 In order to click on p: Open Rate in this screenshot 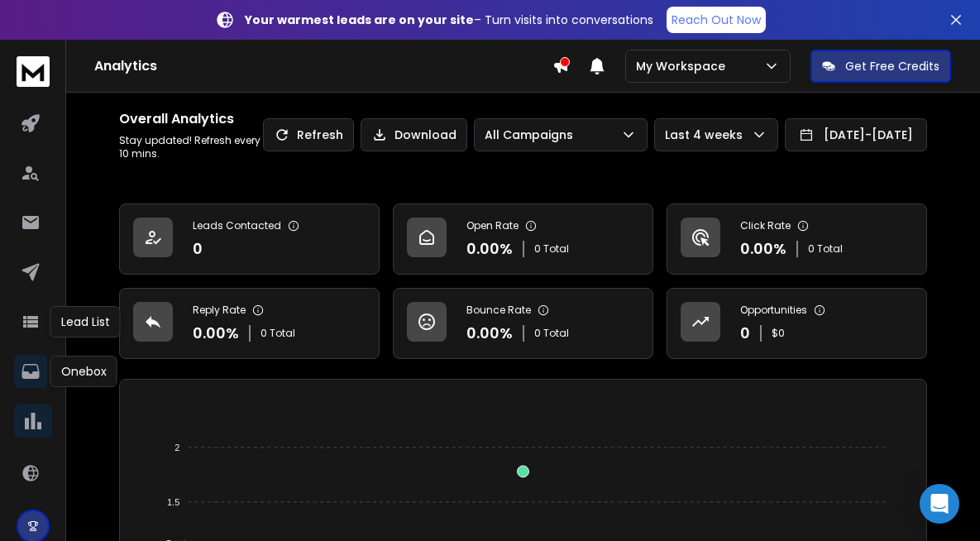, I will do `click(492, 226)`.